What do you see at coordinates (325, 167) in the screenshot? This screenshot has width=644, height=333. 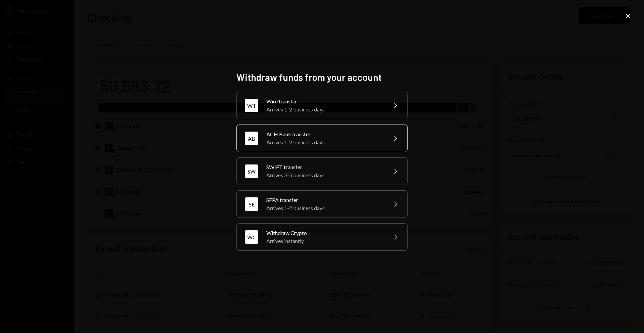 I see `div: SWIFT transfer` at bounding box center [325, 167].